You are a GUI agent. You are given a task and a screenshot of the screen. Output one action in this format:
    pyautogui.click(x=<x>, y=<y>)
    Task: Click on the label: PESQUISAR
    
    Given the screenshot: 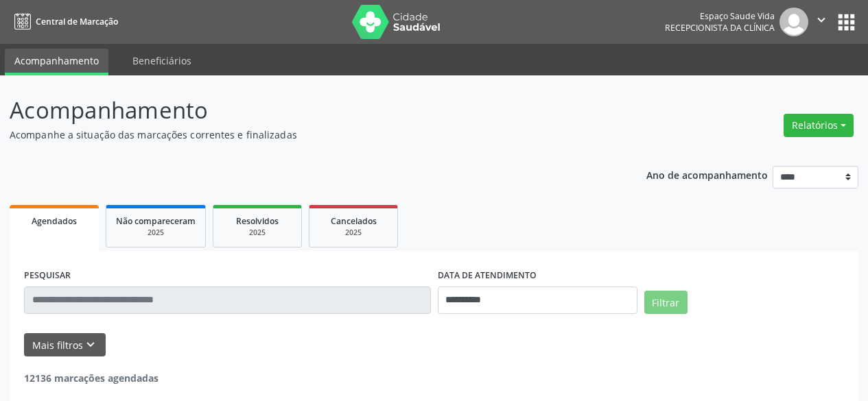 What is the action you would take?
    pyautogui.click(x=48, y=276)
    